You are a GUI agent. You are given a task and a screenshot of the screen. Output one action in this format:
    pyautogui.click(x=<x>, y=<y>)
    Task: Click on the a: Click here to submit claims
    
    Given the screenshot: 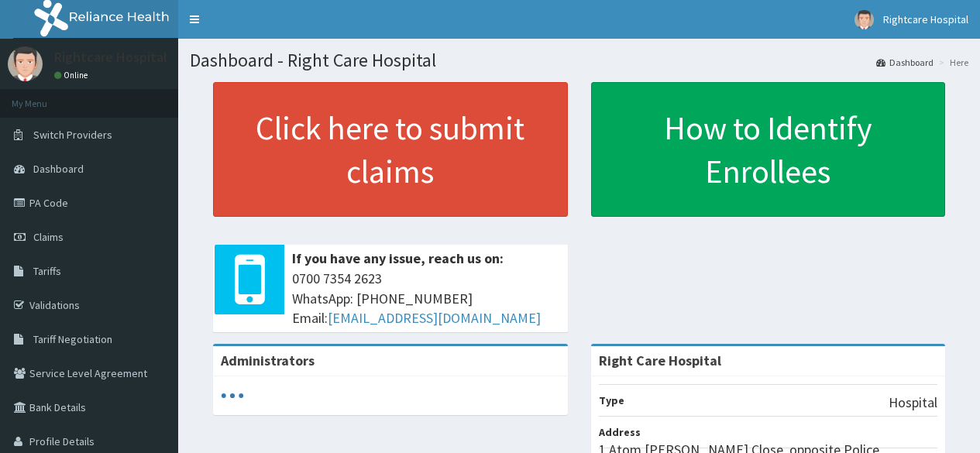 What is the action you would take?
    pyautogui.click(x=390, y=150)
    